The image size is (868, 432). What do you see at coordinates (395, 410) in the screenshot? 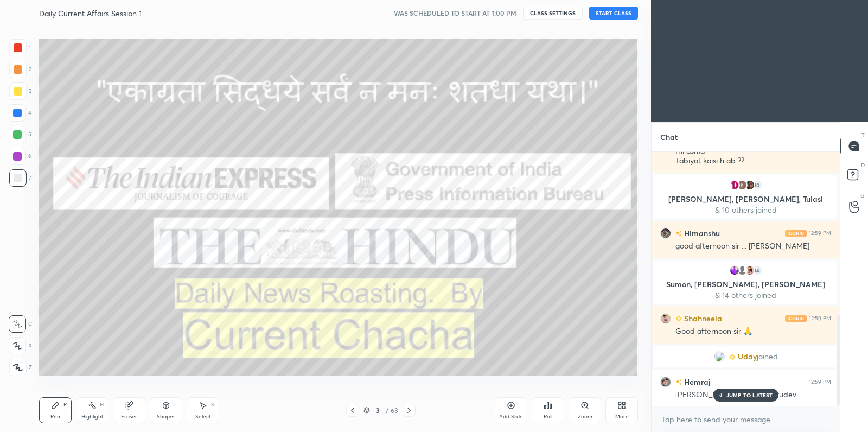
I see `div: 63` at bounding box center [395, 410].